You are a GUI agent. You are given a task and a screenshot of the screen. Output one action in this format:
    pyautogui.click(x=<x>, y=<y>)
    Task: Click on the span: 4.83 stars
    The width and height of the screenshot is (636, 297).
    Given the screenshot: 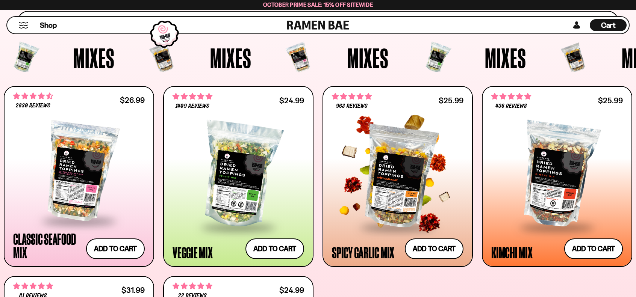 What is the action you would take?
    pyautogui.click(x=33, y=286)
    